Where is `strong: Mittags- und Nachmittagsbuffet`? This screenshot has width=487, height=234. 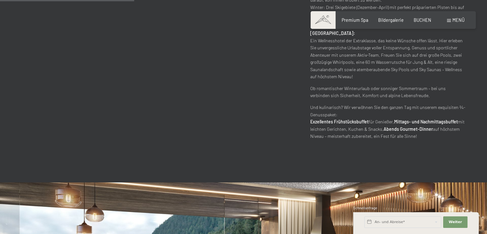 strong: Mittags- und Nachmittagsbuffet is located at coordinates (426, 121).